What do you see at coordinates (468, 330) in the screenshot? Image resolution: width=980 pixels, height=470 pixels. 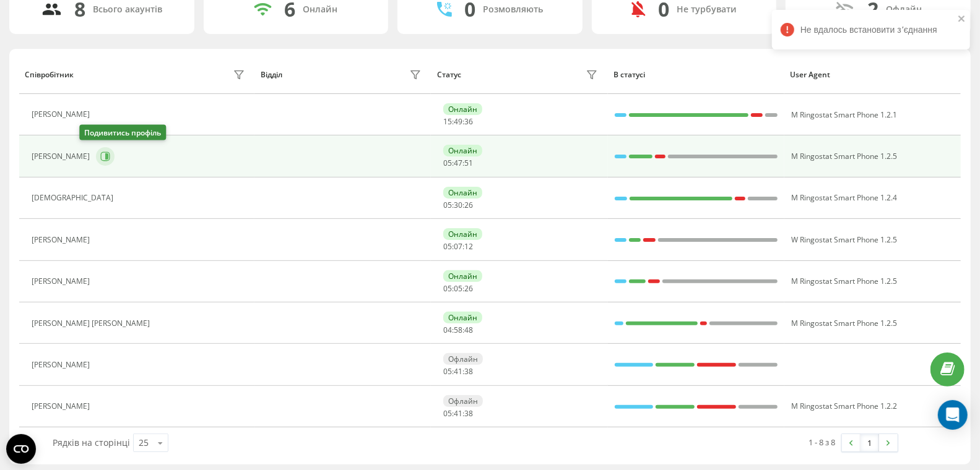 I see `span: 48` at bounding box center [468, 330].